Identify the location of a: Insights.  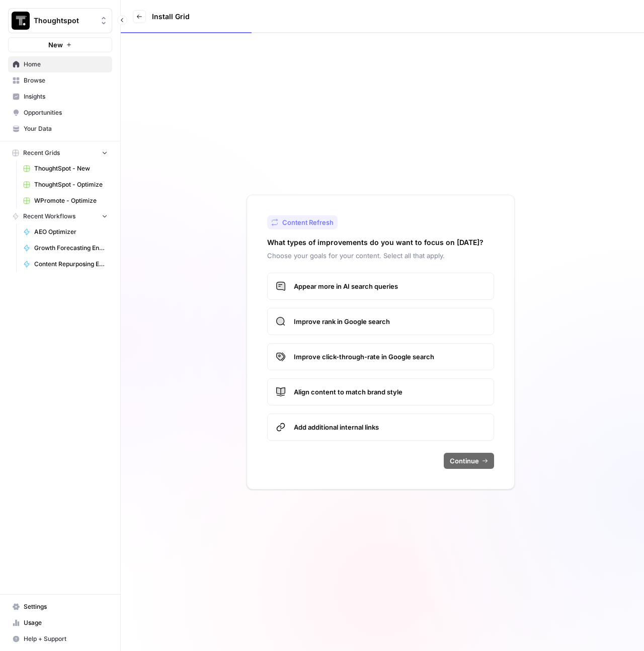
(60, 97).